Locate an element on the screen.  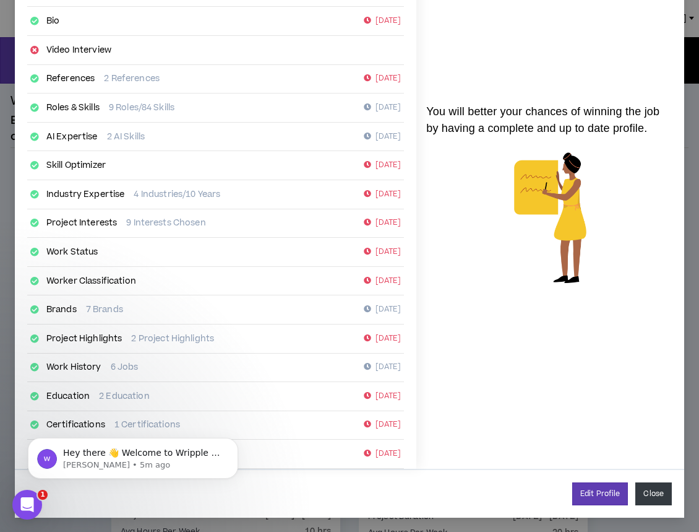
span: 1 is located at coordinates (43, 495).